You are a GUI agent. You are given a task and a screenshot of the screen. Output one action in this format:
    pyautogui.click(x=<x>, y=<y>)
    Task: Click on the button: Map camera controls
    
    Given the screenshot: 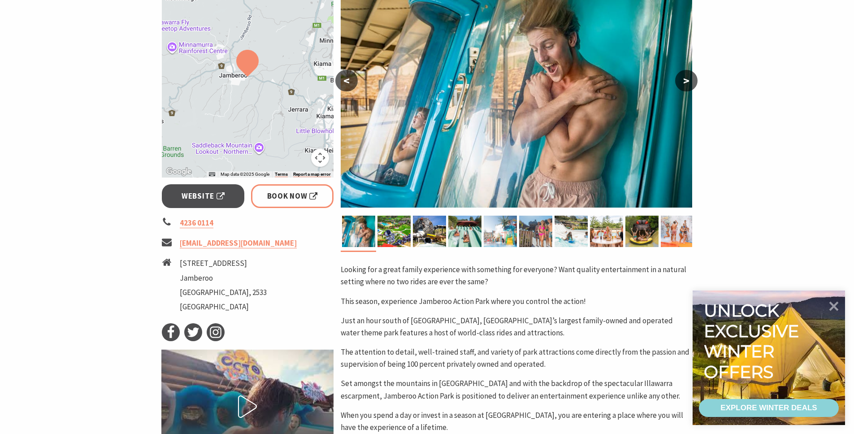 What is the action you would take?
    pyautogui.click(x=320, y=158)
    